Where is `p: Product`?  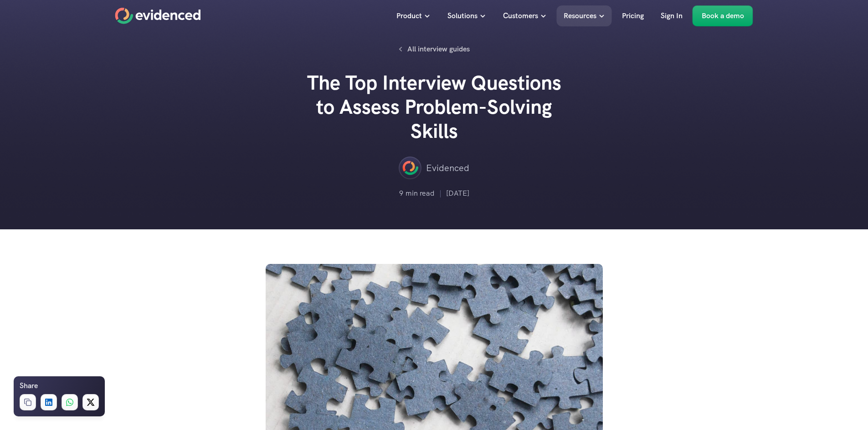 p: Product is located at coordinates (409, 16).